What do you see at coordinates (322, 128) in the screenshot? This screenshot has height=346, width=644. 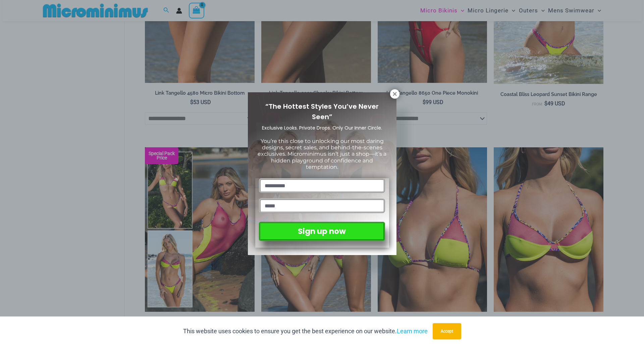 I see `span: Exclusive Looks. Private Drops. Only Our Inner Circle.` at bounding box center [322, 128].